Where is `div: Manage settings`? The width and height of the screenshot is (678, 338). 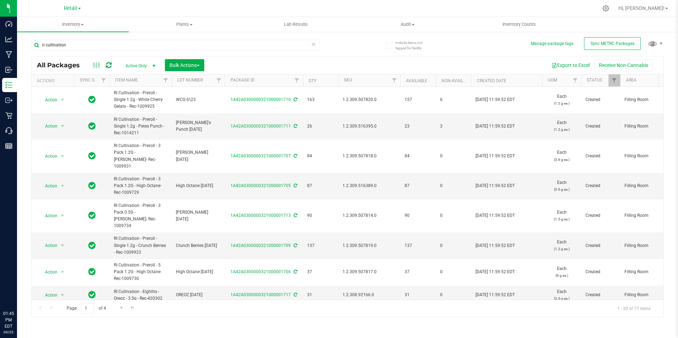 div: Manage settings is located at coordinates (606, 8).